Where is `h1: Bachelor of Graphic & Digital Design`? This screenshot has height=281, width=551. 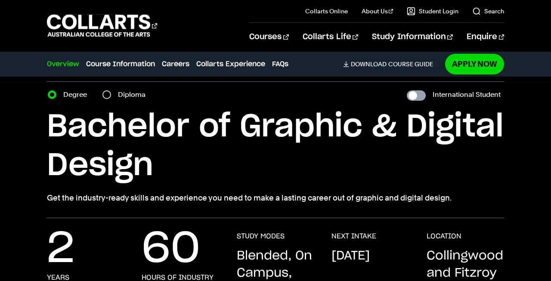 h1: Bachelor of Graphic & Digital Design is located at coordinates (275, 146).